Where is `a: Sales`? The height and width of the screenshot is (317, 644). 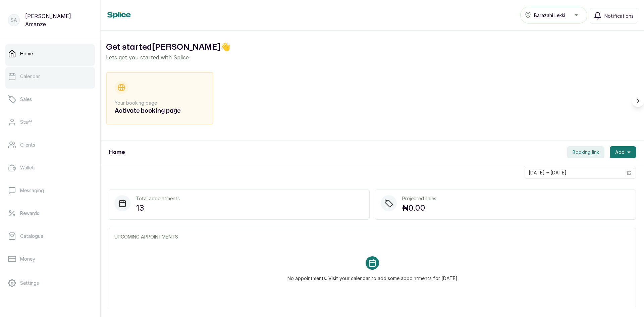
a: Sales is located at coordinates (50, 99).